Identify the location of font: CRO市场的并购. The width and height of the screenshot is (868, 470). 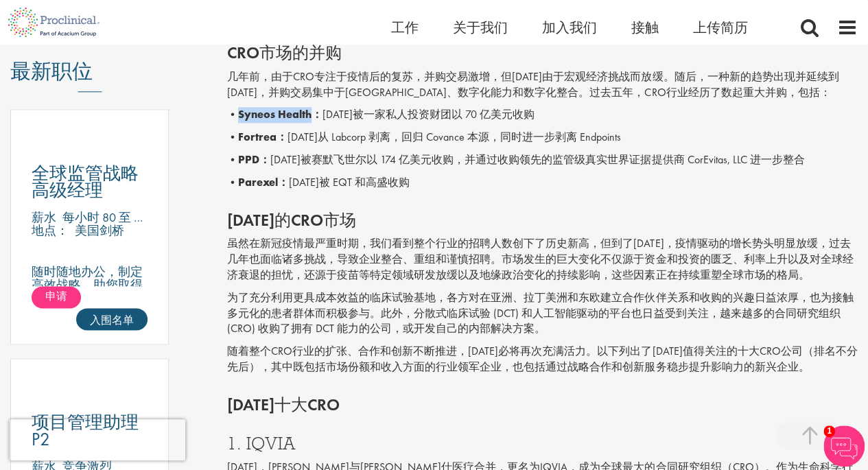
(284, 52).